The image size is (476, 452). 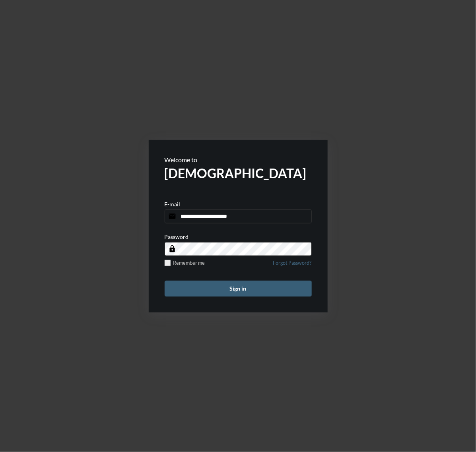 What do you see at coordinates (185, 263) in the screenshot?
I see `label: Remember me` at bounding box center [185, 263].